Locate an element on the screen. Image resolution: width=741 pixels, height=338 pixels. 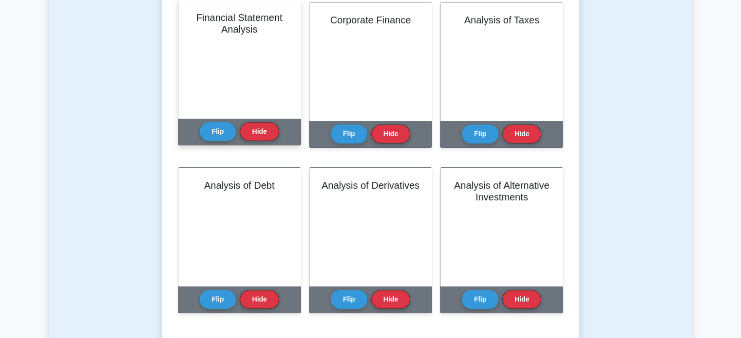
h2: Analysis of Taxes is located at coordinates (501, 20).